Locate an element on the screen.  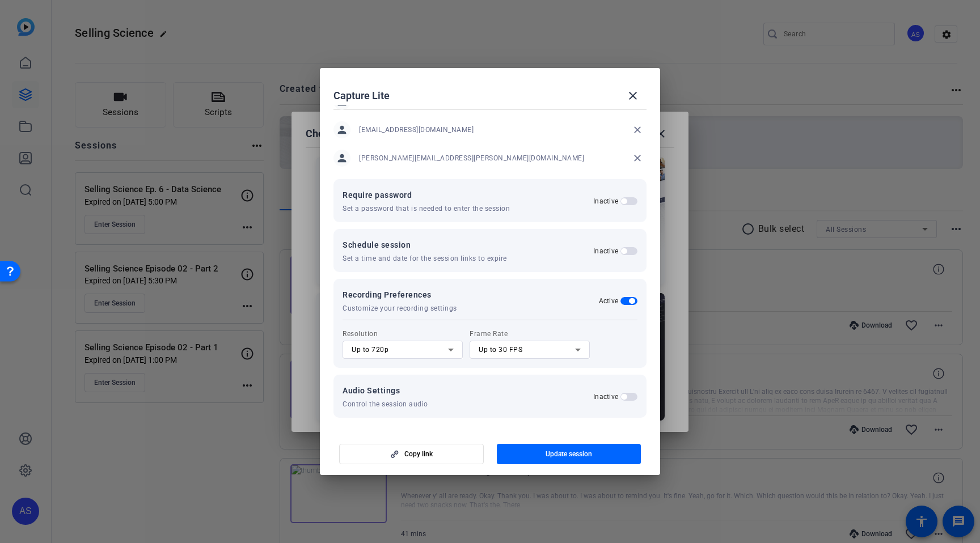
span: Up to 720p is located at coordinates (370, 350).